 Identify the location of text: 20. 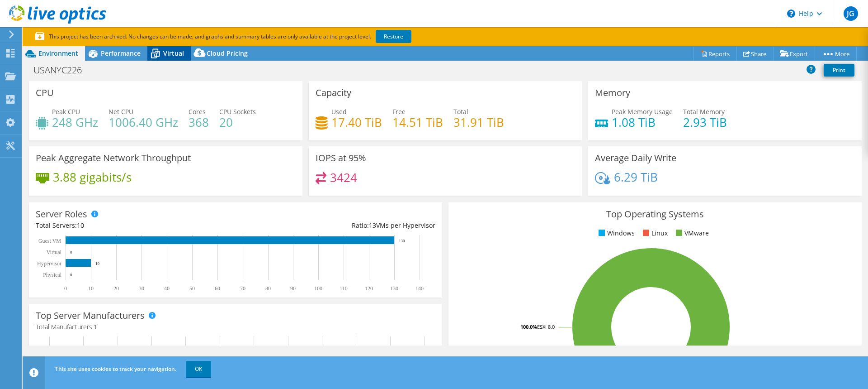
(117, 288).